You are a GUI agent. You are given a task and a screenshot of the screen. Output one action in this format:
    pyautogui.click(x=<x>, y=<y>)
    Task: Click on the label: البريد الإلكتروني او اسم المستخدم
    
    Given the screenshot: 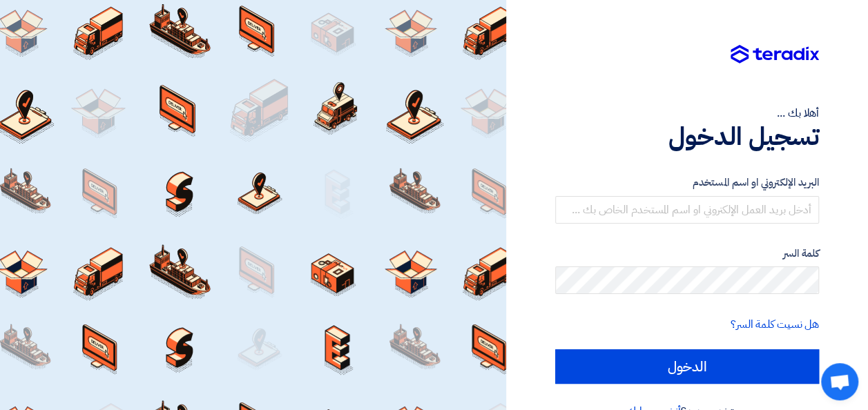 What is the action you would take?
    pyautogui.click(x=687, y=182)
    